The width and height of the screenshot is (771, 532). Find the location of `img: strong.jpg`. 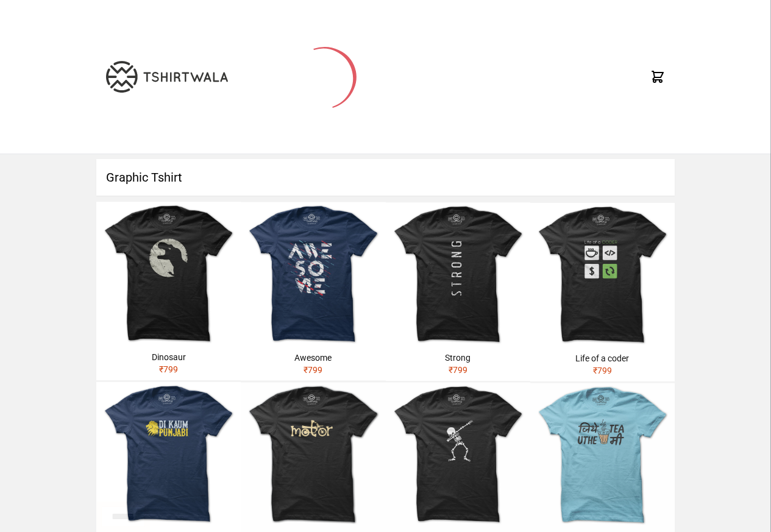

img: strong.jpg is located at coordinates (458, 274).